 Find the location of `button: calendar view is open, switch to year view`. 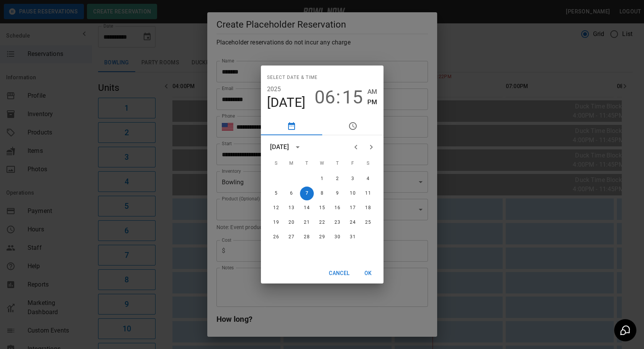

button: calendar view is open, switch to year view is located at coordinates (298, 147).